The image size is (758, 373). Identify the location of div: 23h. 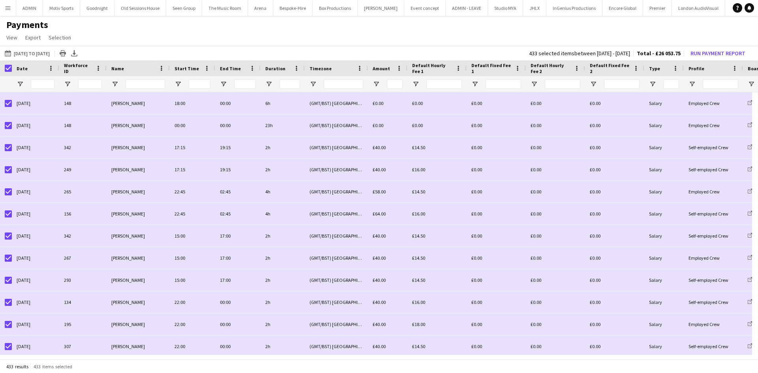
(283, 125).